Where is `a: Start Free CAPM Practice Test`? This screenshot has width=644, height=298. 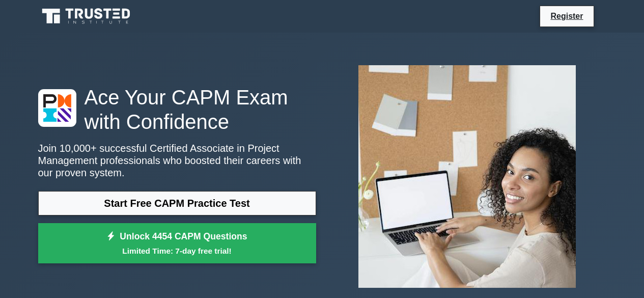
a: Start Free CAPM Practice Test is located at coordinates (177, 203).